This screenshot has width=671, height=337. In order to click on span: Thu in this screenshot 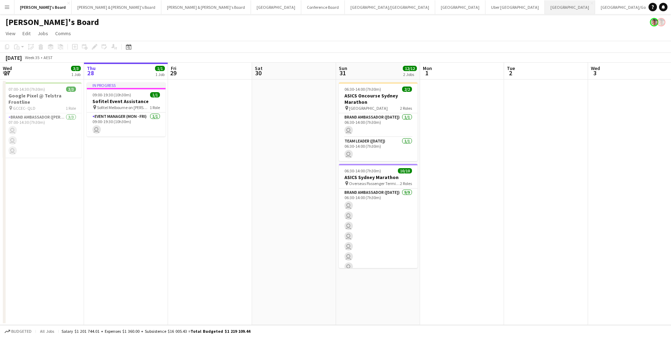, I will do `click(91, 68)`.